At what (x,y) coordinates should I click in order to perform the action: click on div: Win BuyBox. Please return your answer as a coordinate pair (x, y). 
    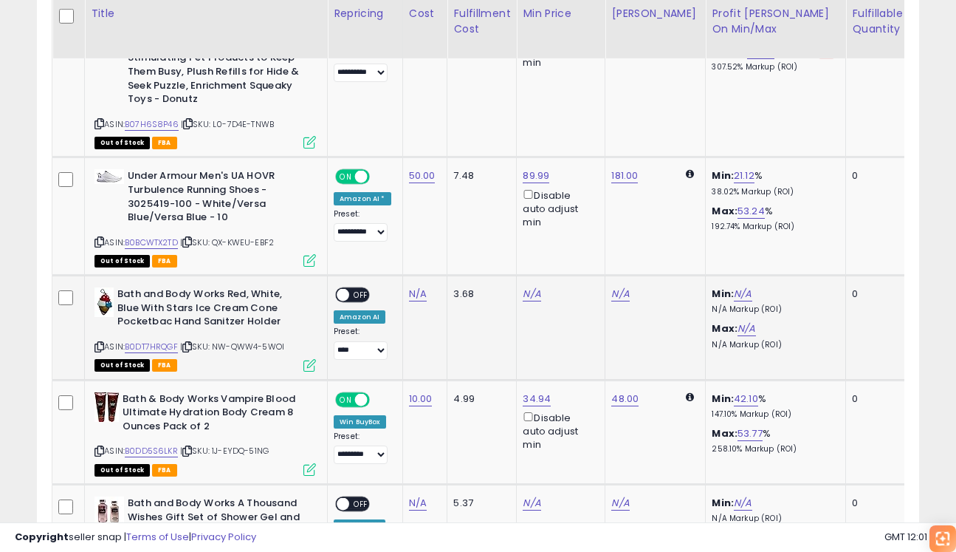
    Looking at the image, I should click on (360, 422).